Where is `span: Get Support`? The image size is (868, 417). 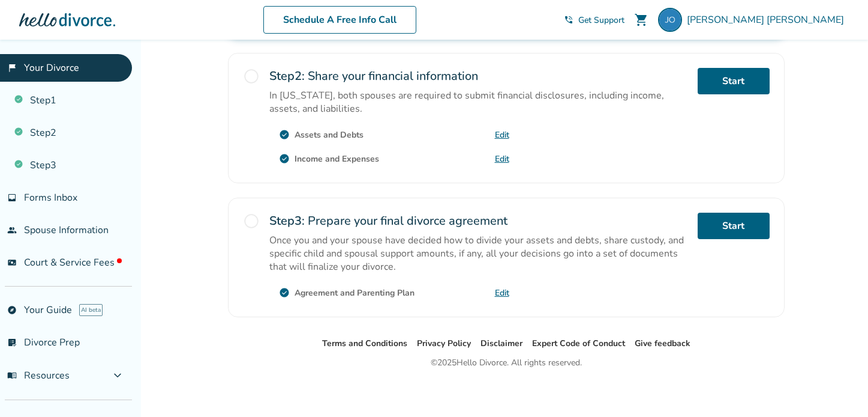 span: Get Support is located at coordinates (601, 20).